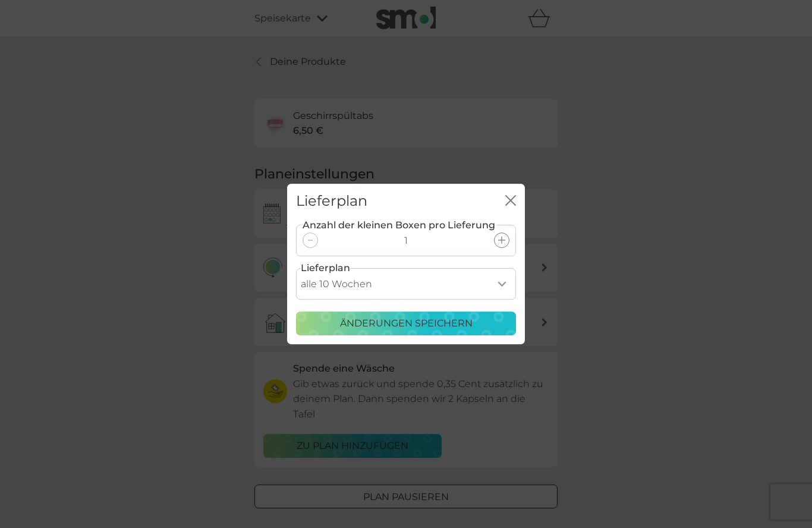 The image size is (812, 528). What do you see at coordinates (406, 241) in the screenshot?
I see `font: 1` at bounding box center [406, 241].